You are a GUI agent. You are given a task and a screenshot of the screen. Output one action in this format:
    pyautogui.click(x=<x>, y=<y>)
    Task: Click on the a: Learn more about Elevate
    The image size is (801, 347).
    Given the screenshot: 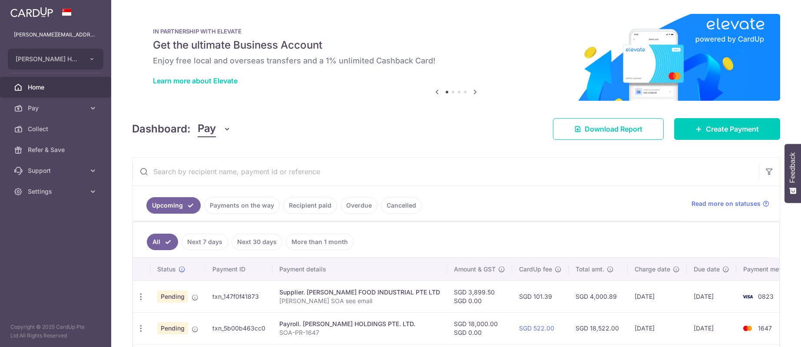 What is the action you would take?
    pyautogui.click(x=195, y=81)
    